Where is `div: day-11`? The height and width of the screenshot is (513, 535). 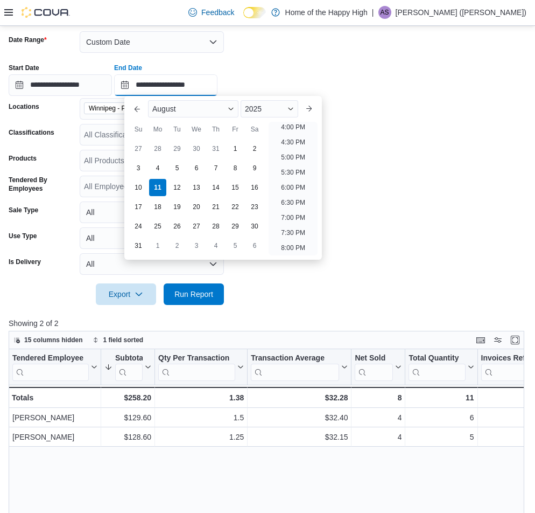 div: day-11 is located at coordinates (158, 187).